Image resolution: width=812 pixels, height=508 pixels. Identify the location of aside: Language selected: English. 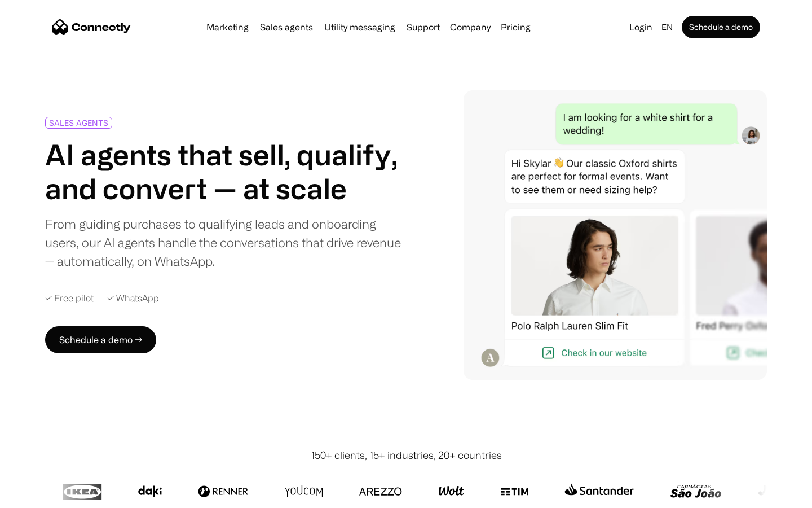
(39, 496).